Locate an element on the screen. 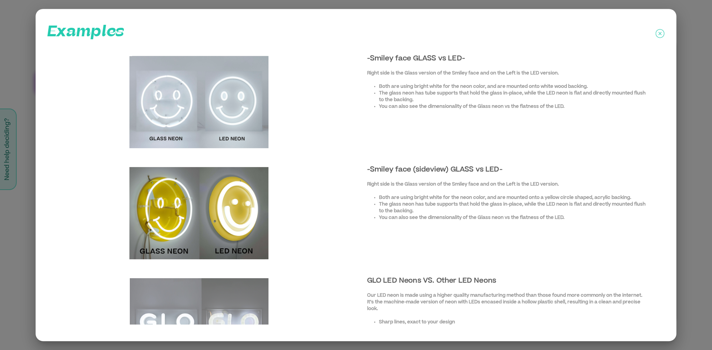  p: Our LED neon is made using a higher quality manufacturing method than those found more commonly o... is located at coordinates (507, 302).